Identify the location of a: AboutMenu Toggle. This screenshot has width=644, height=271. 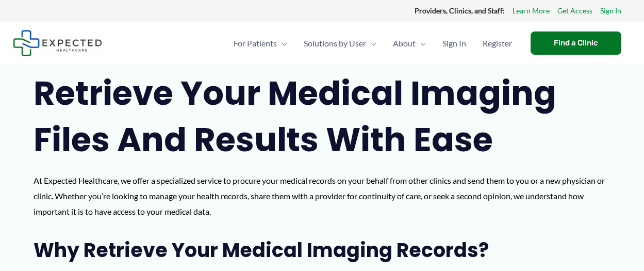
(410, 44).